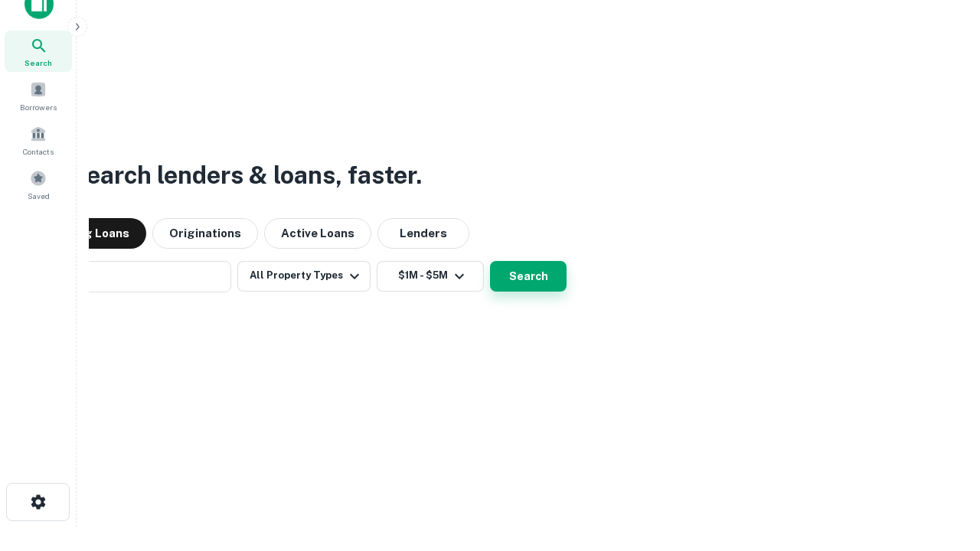 Image resolution: width=980 pixels, height=551 pixels. Describe the element at coordinates (38, 107) in the screenshot. I see `span: Borrowers` at that location.